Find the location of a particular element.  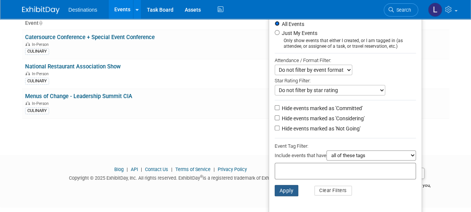

div: Include events that have is located at coordinates (345, 156).